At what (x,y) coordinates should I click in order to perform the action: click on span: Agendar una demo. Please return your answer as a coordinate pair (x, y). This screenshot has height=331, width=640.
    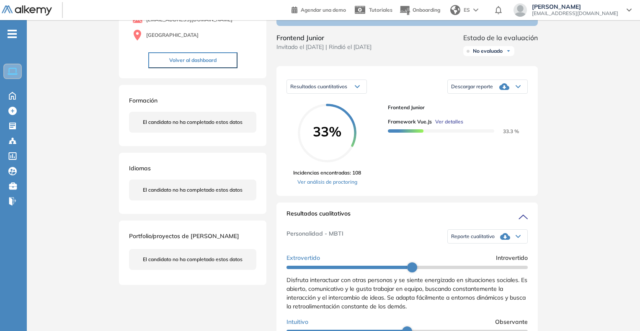
    Looking at the image, I should click on (324, 10).